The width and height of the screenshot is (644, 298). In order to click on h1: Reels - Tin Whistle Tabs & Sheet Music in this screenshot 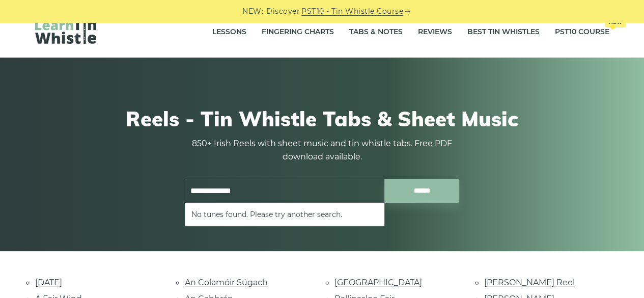, I will do `click(322, 119)`.